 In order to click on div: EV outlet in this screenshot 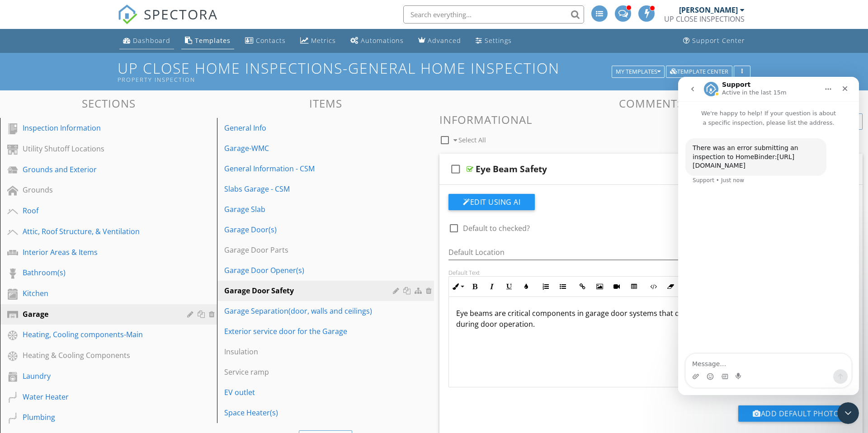, I will do `click(310, 392)`.